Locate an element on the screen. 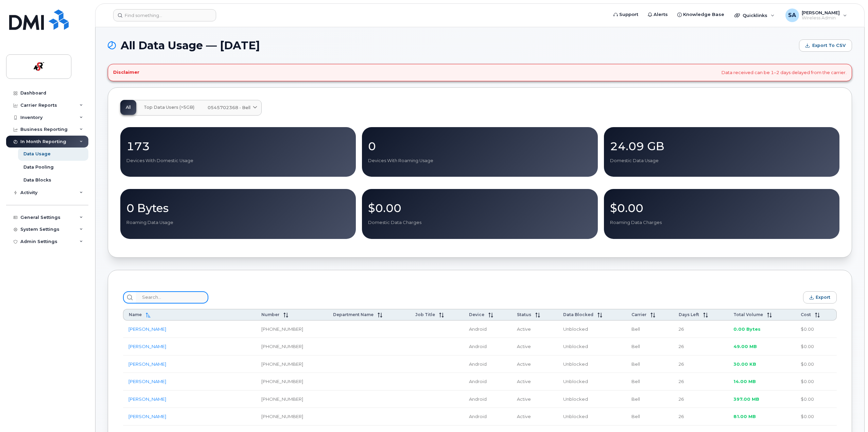  p: 0 is located at coordinates (480, 146).